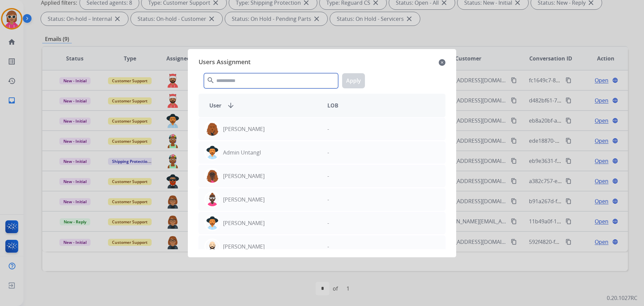 Image resolution: width=644 pixels, height=306 pixels. Describe the element at coordinates (210, 80) in the screenshot. I see `mat-icon: search` at that location.